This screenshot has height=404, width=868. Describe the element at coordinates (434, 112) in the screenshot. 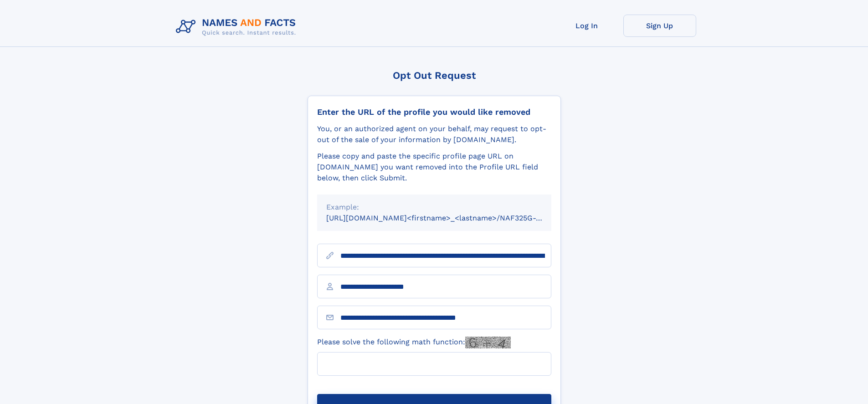

I see `div: Enter the URL of the profile you would like removed` at that location.